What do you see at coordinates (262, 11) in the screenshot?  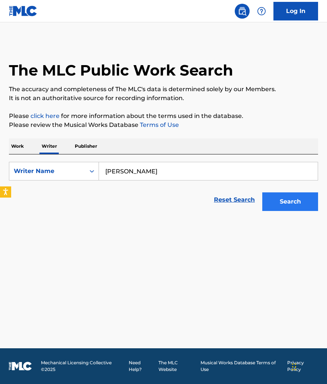 I see `img: help` at bounding box center [262, 11].